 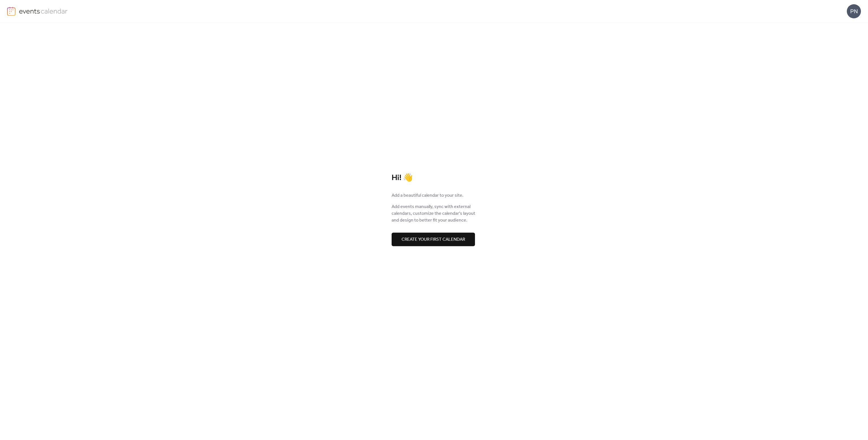 What do you see at coordinates (11, 11) in the screenshot?
I see `img: logo` at bounding box center [11, 11].